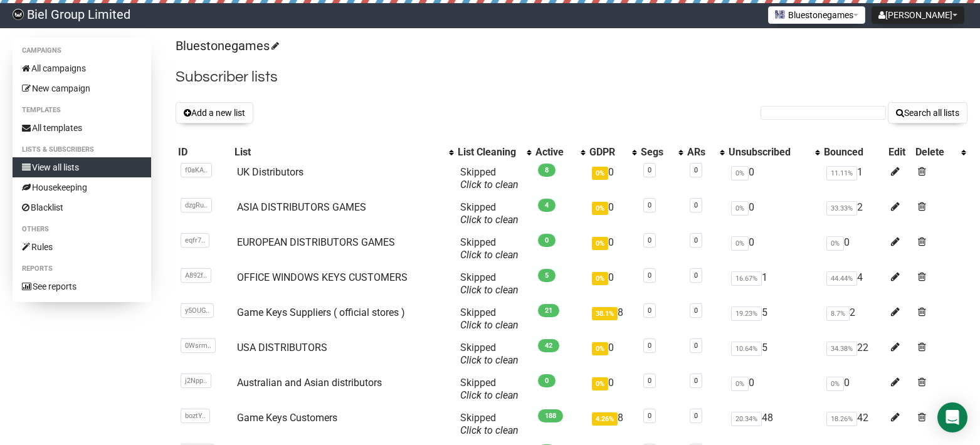 The height and width of the screenshot is (445, 980). I want to click on span: A892f.., so click(196, 275).